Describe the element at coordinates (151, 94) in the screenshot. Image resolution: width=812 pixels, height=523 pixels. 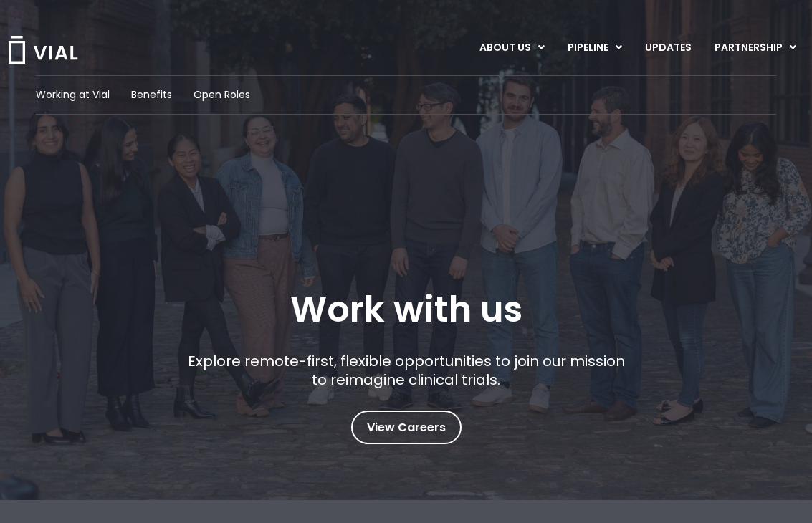
I see `a: Benefits` at that location.